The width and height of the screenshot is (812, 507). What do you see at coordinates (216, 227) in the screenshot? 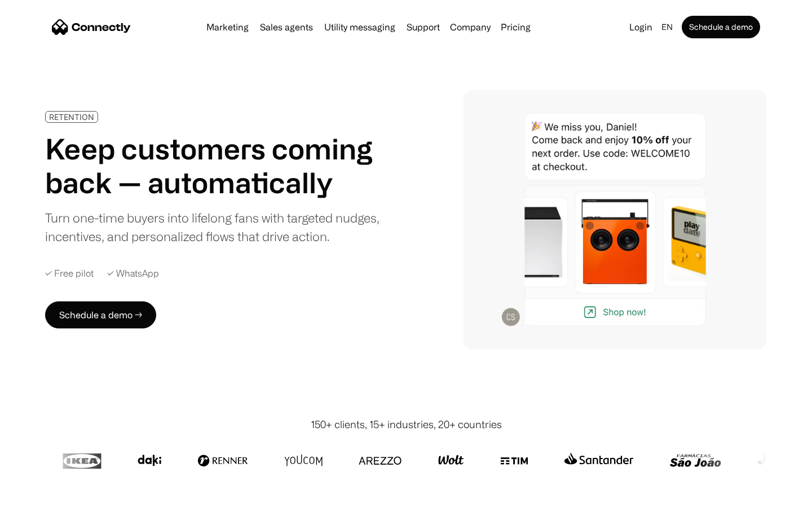
I see `div: Turn one-time buyers into lifelong fans with targeted nudges, incentives, and personalized flows ...` at bounding box center [216, 227].